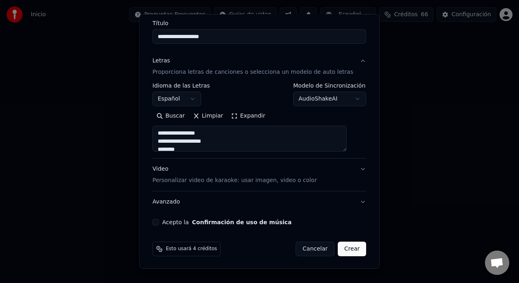 The width and height of the screenshot is (519, 283). I want to click on button: Crear, so click(352, 249).